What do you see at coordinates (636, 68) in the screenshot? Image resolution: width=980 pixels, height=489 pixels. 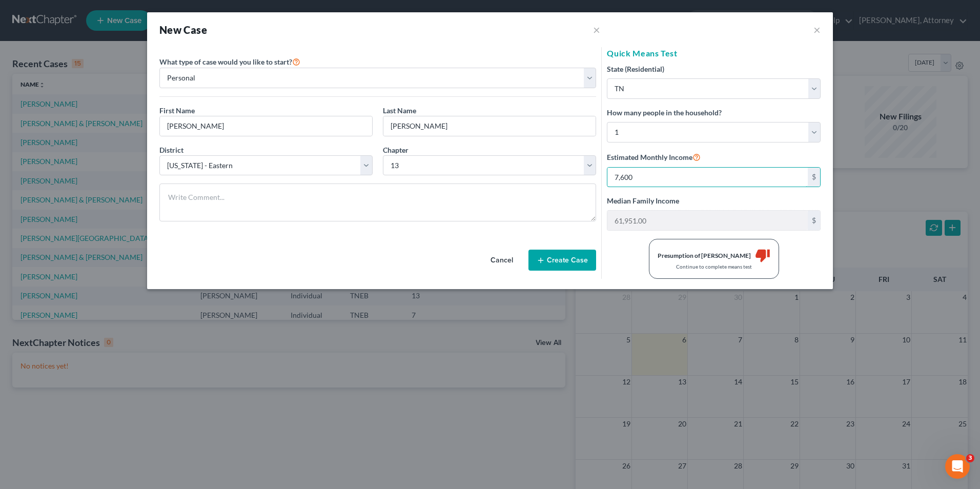 I see `span: State (Residential)` at bounding box center [636, 68].